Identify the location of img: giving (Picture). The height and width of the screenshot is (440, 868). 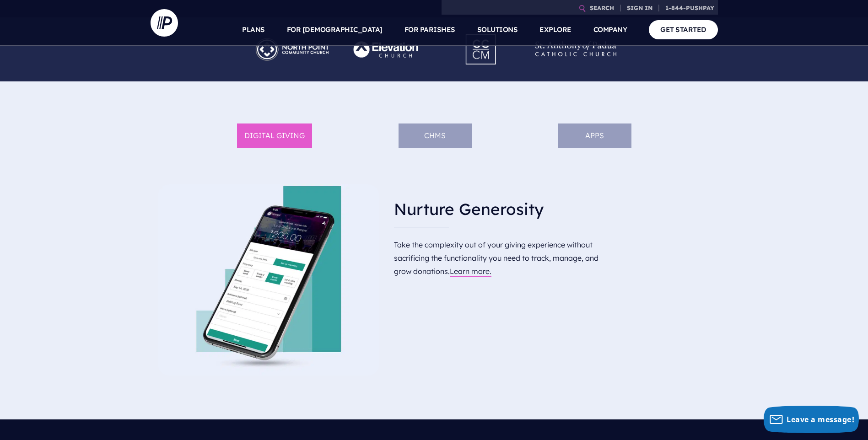
(269, 280).